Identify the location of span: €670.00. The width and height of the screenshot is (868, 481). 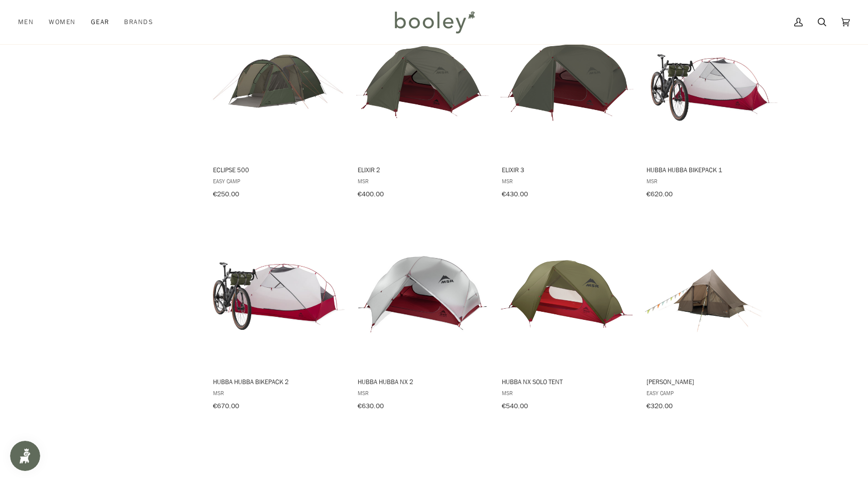
(226, 406).